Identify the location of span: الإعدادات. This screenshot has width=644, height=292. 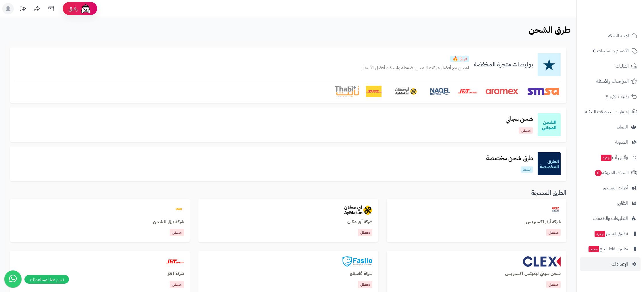
(620, 264).